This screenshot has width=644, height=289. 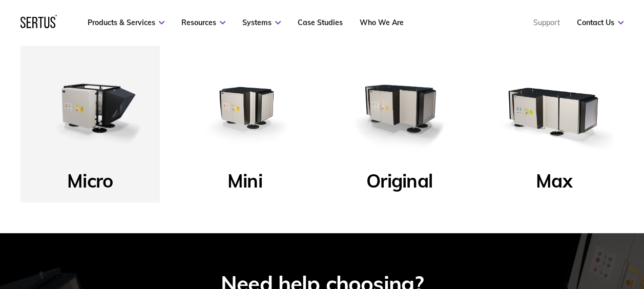 What do you see at coordinates (618, 265) in the screenshot?
I see `div: Chat Widget` at bounding box center [618, 265].